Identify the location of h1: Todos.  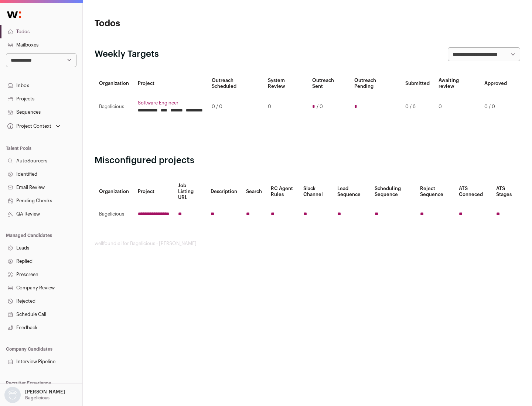
(166, 24).